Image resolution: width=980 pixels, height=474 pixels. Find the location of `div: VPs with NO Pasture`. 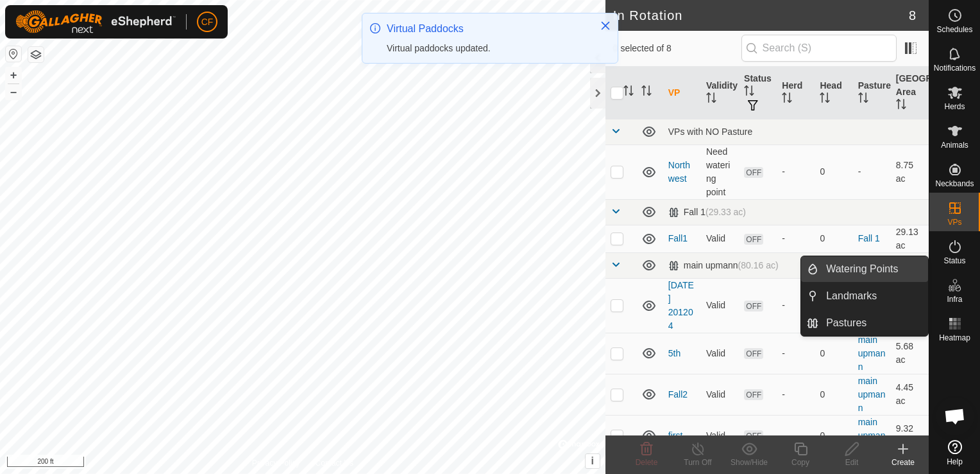

div: VPs with NO Pasture is located at coordinates (796, 131).